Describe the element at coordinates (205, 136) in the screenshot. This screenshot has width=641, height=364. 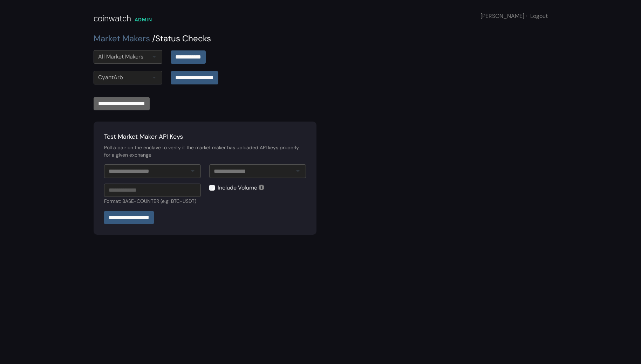
I see `div: Test Market Maker API Keys` at that location.